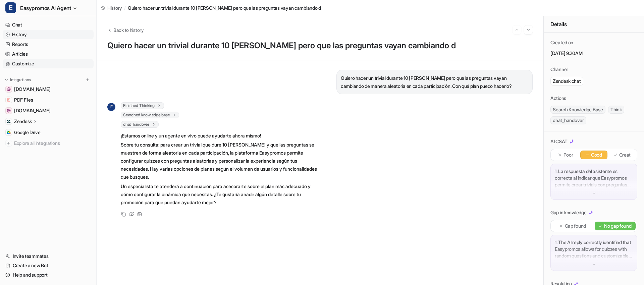 The image size is (644, 285). What do you see at coordinates (21, 80) in the screenshot?
I see `p: Integrations` at bounding box center [21, 80].